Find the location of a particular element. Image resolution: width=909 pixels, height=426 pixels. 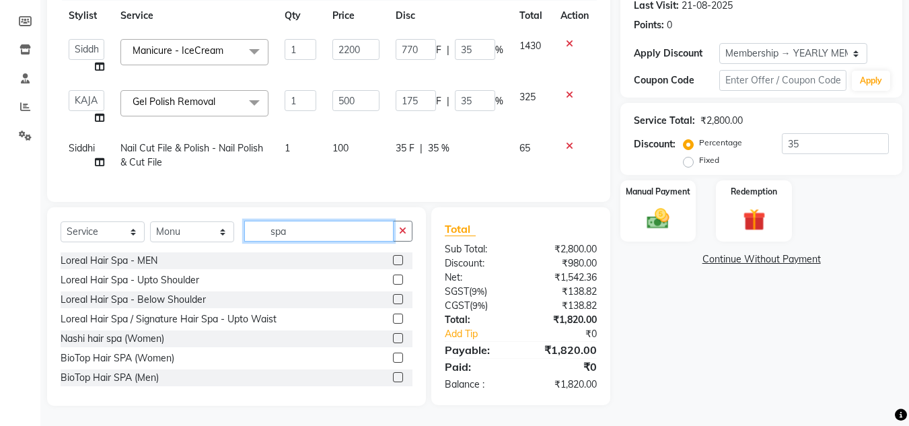

div: ₹980.00 is located at coordinates (564, 263).